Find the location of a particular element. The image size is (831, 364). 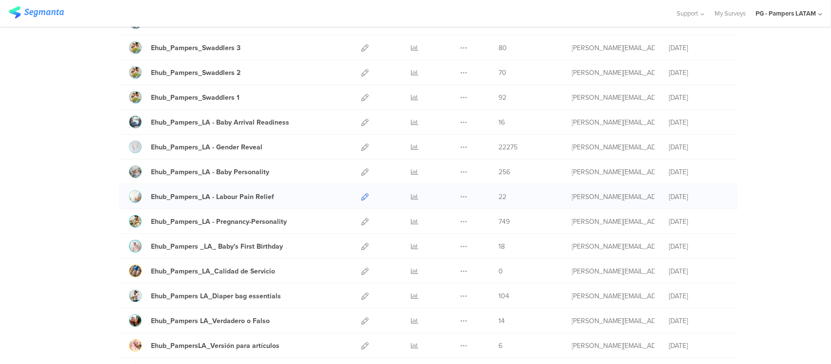

div: Ehub_PampersLA_Versión para artículos is located at coordinates (216, 346).